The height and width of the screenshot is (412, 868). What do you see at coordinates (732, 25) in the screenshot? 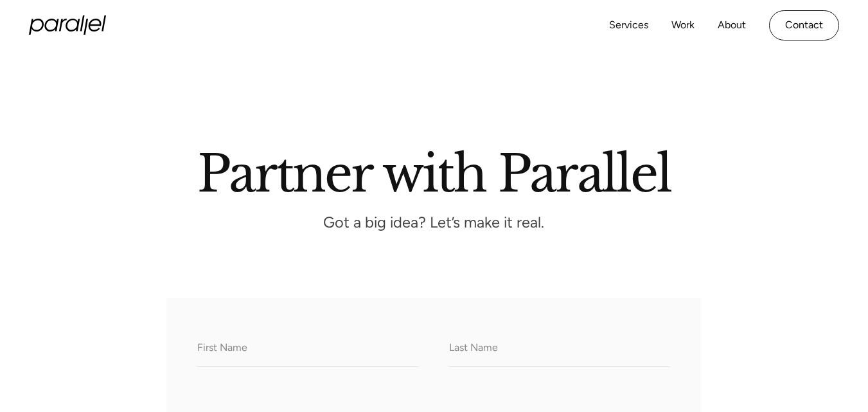
I see `a: About` at bounding box center [732, 25].